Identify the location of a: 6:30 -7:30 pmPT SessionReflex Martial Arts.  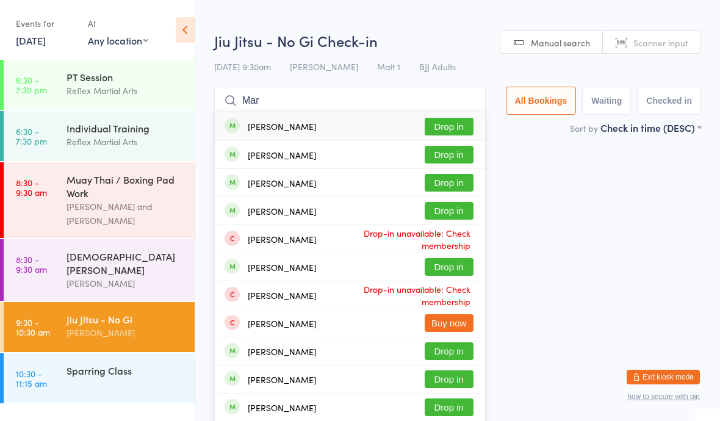
(99, 85).